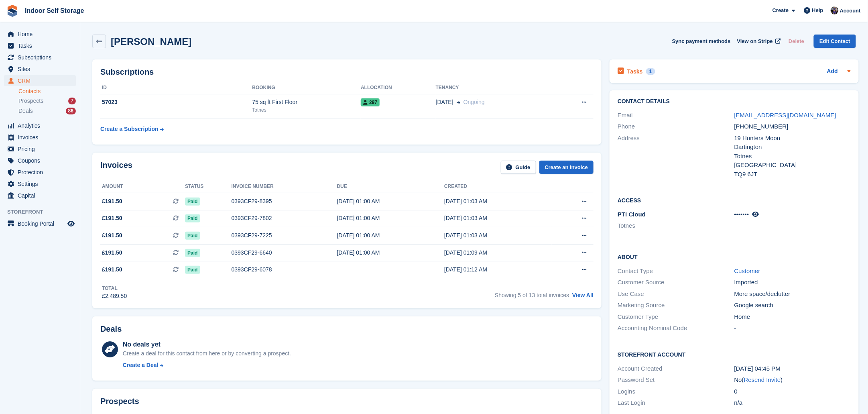  I want to click on div: 86, so click(71, 111).